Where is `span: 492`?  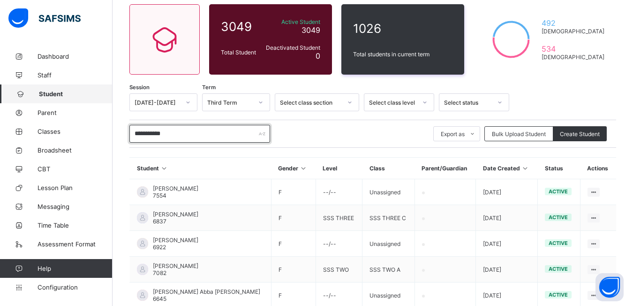 span: 492 is located at coordinates (573, 23).